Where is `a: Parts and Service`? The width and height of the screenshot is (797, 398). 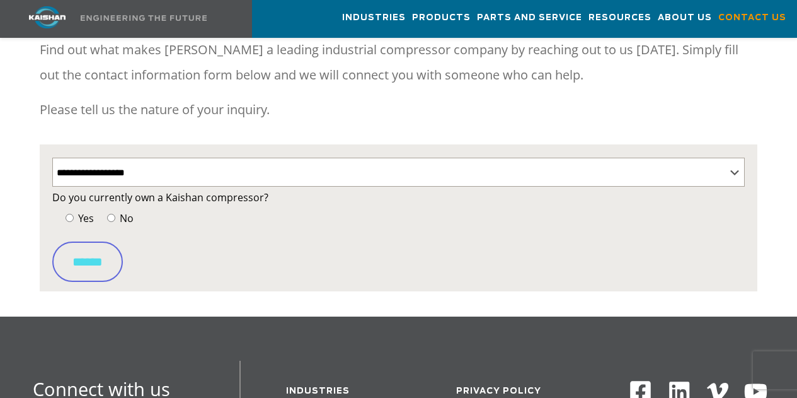
a: Parts and Service is located at coordinates (529, 18).